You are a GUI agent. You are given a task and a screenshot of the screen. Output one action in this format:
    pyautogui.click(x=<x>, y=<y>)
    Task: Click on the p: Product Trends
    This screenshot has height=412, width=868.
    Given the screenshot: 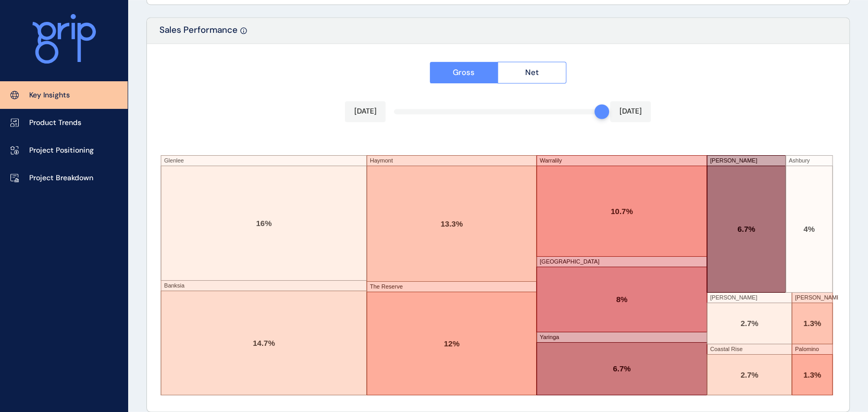 What is the action you would take?
    pyautogui.click(x=55, y=123)
    